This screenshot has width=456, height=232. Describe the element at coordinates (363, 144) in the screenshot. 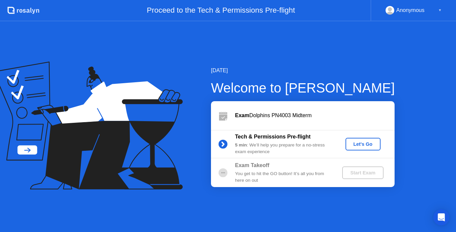

I see `div: Let's Go` at that location.